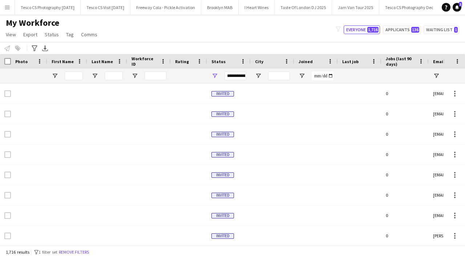 The width and height of the screenshot is (465, 258). Describe the element at coordinates (279, 76) in the screenshot. I see `input: City Filter Input` at that location.